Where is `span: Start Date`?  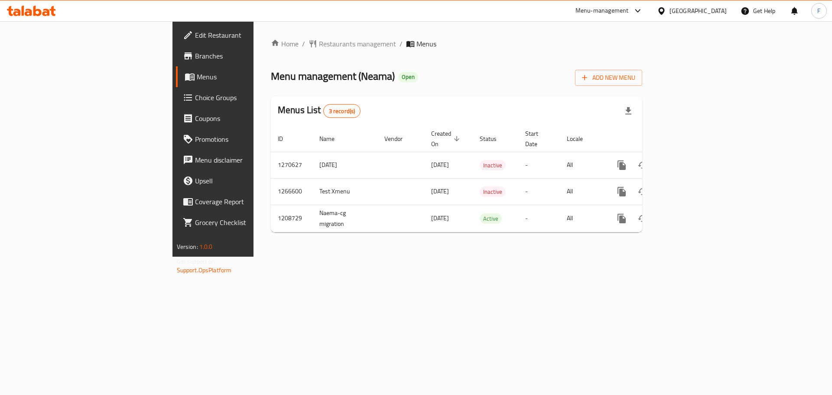
span: Start Date is located at coordinates (537, 139).